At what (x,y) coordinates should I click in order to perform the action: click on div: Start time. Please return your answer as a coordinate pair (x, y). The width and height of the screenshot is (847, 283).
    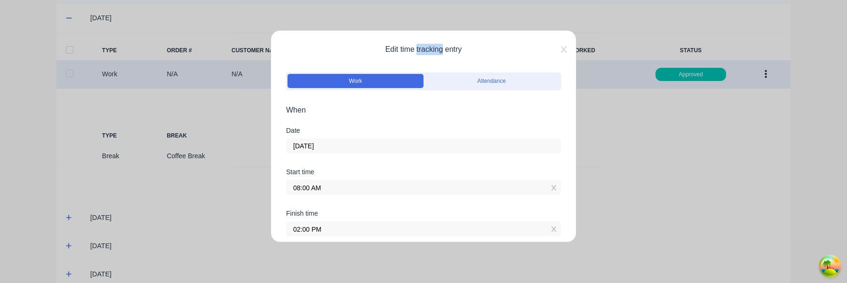
    Looking at the image, I should click on (423, 172).